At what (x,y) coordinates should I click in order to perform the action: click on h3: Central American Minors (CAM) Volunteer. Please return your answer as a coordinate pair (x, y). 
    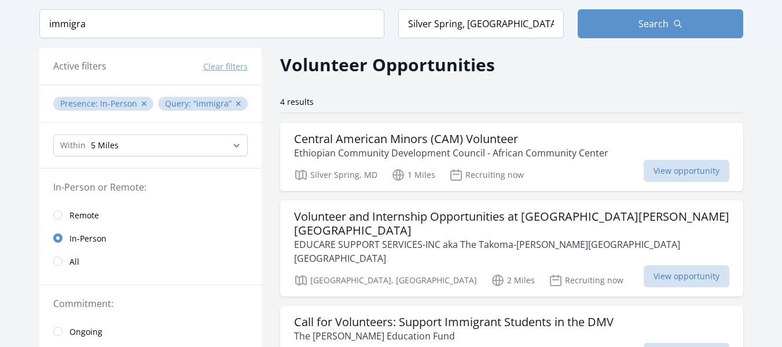
    Looking at the image, I should click on (451, 139).